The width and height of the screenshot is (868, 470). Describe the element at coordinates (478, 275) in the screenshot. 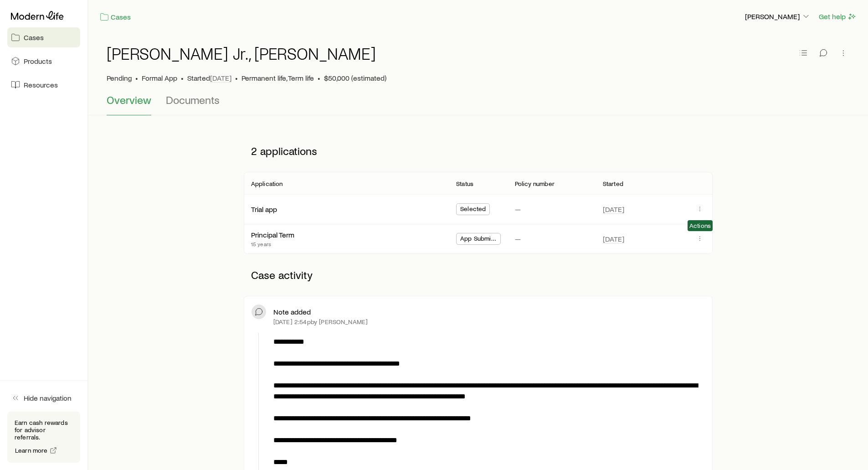

I see `p: Case activity` at that location.